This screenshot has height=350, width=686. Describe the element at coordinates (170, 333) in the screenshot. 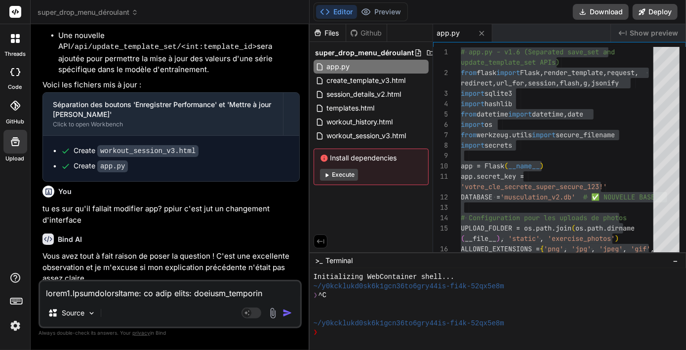

I see `p: Always double-check its answers. Your in Bind` at that location.